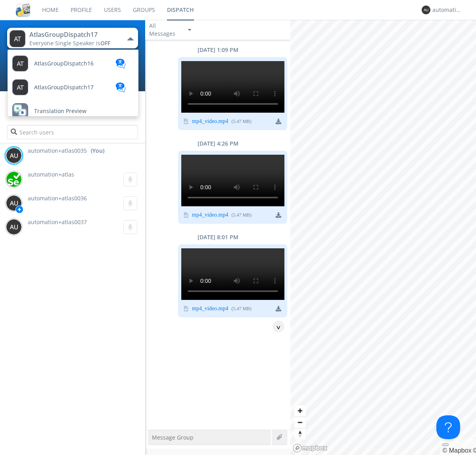 The image size is (476, 455). What do you see at coordinates (165, 30) in the screenshot?
I see `div: All Messages` at bounding box center [165, 30].